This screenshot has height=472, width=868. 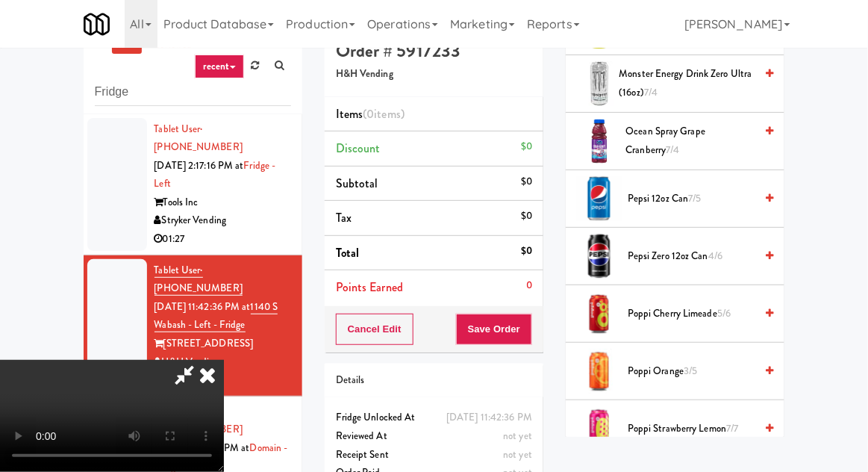 I want to click on div: Fridge Unlocked At, so click(x=434, y=418).